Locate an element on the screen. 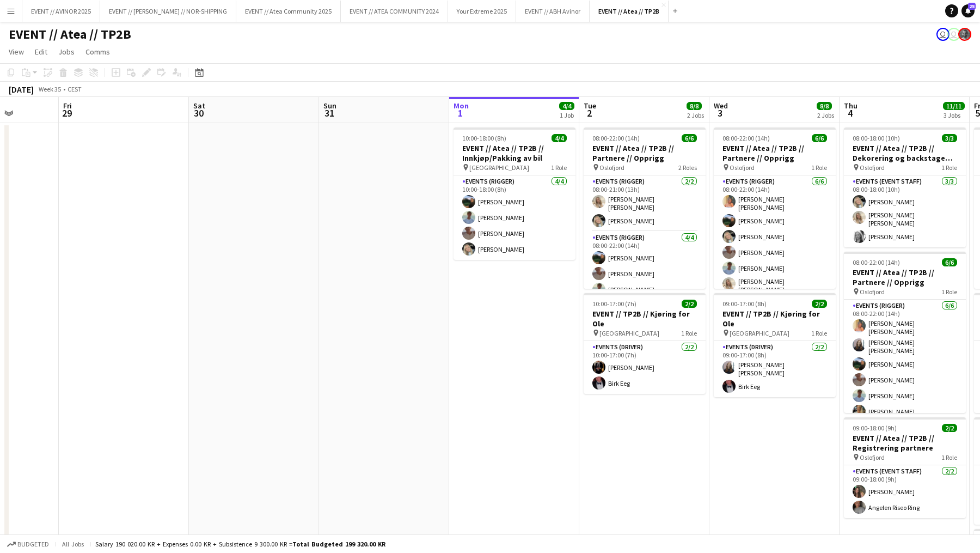  span: 10:00-17:00 (7h) is located at coordinates (614, 304).